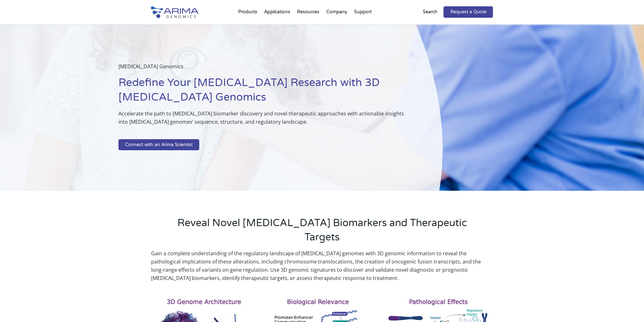 The image size is (644, 322). What do you see at coordinates (174, 12) in the screenshot?
I see `img: Arima-Genomics-logo` at bounding box center [174, 12].